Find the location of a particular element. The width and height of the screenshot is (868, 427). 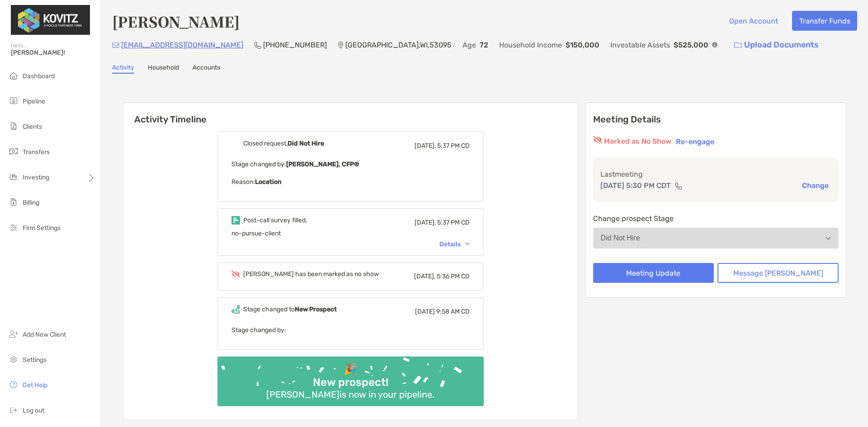

span: Investing is located at coordinates (35, 177).